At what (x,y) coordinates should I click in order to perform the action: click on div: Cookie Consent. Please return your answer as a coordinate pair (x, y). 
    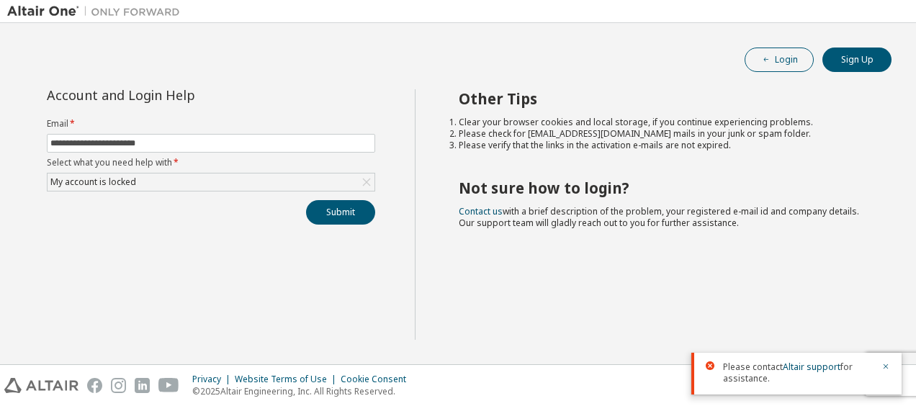
    Looking at the image, I should click on (377, 379).